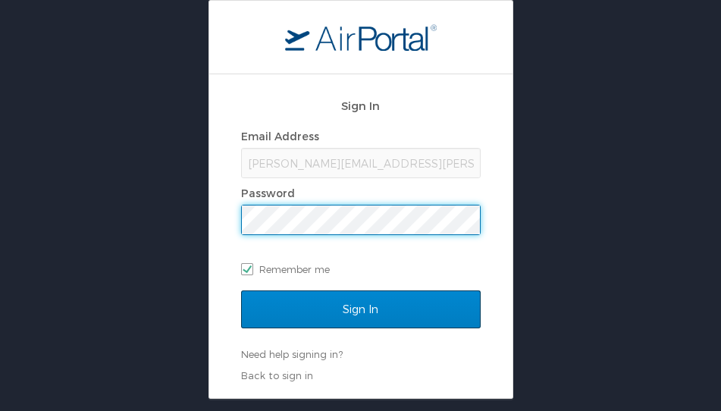  What do you see at coordinates (292, 354) in the screenshot?
I see `a: Need help signing in?` at bounding box center [292, 354].